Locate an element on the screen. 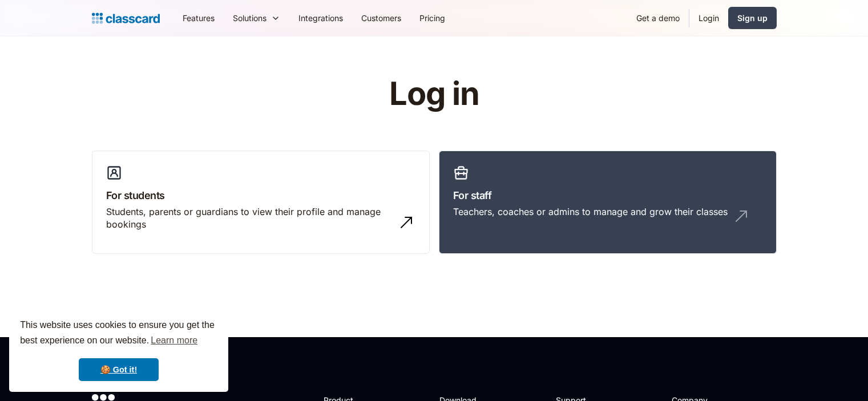 This screenshot has width=868, height=401. div: Teachers, coaches or admins to manage and grow their classes is located at coordinates (590, 212).